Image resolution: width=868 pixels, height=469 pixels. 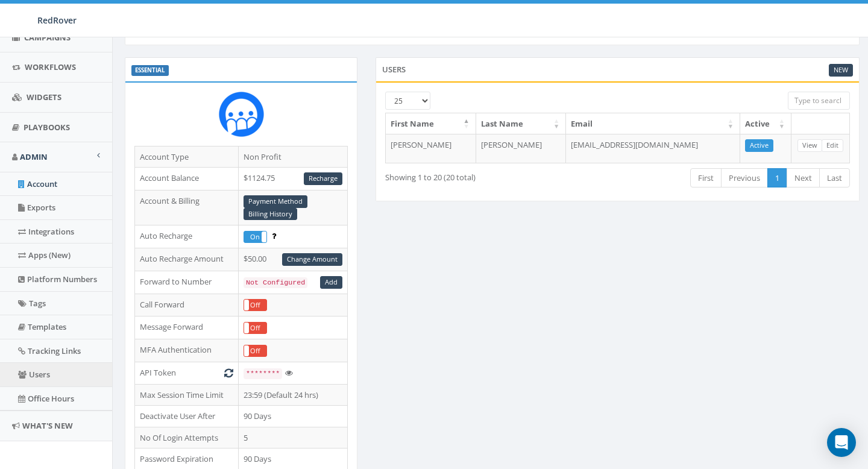 What do you see at coordinates (293, 179) in the screenshot?
I see `td: $1124.75` at bounding box center [293, 179].